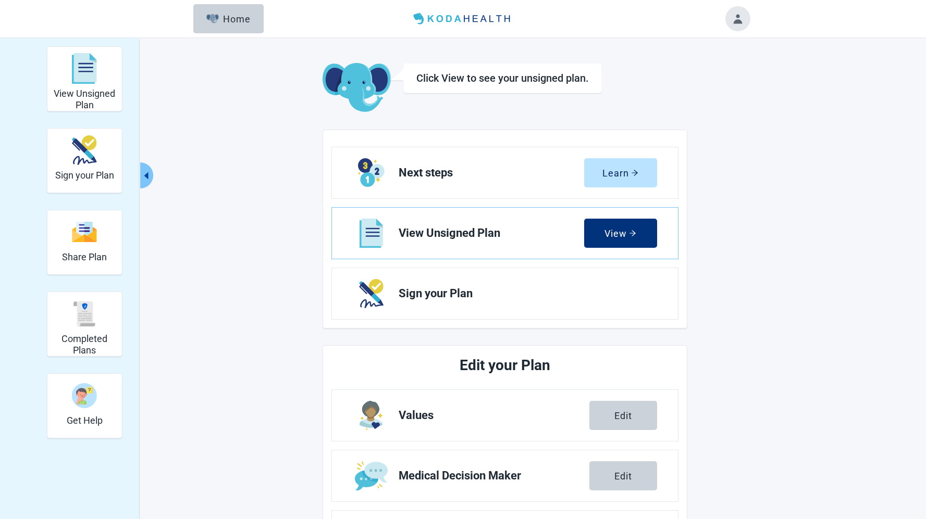 The width and height of the screenshot is (926, 519). Describe the element at coordinates (229, 19) in the screenshot. I see `div: Home` at that location.